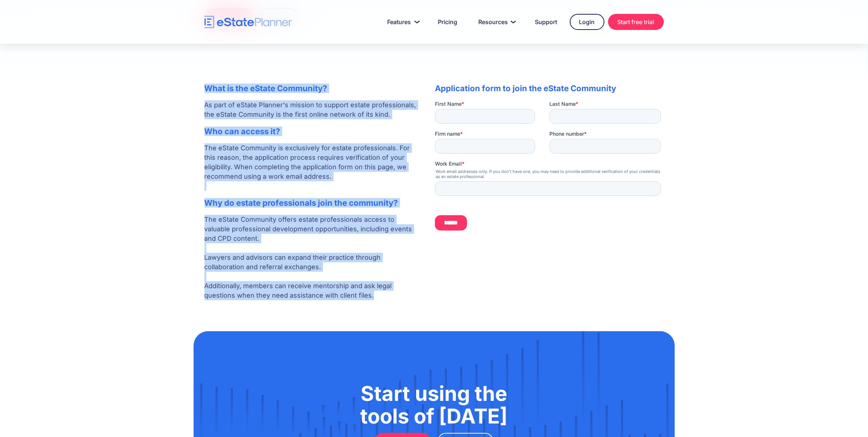 The image size is (868, 437). I want to click on p: As part of eState Planner's mission to support estate professionals, the eState Community is the ..., so click(312, 110).